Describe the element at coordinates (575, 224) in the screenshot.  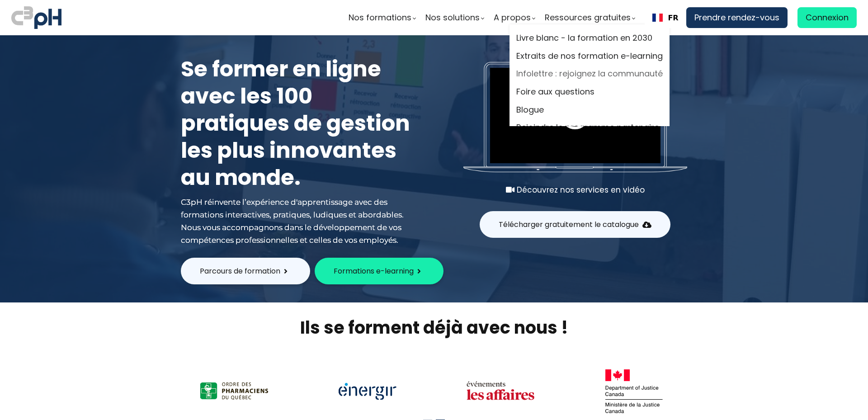
I see `button: Télécharger gratuitement le catalogue` at that location.